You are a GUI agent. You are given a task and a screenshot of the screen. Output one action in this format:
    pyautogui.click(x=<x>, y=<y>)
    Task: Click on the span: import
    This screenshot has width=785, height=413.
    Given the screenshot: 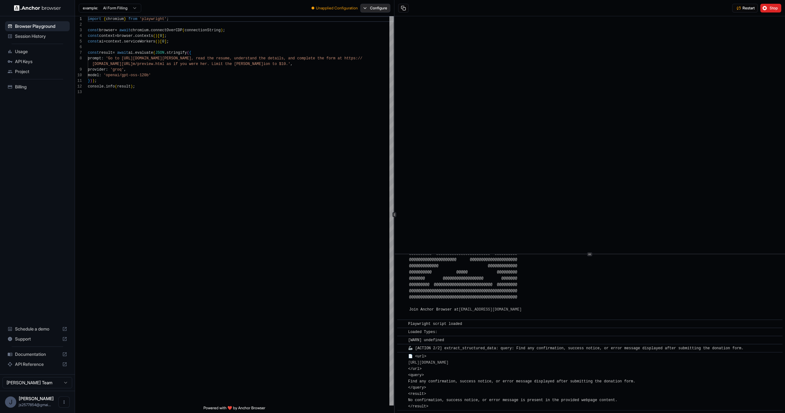 What is the action you would take?
    pyautogui.click(x=94, y=19)
    